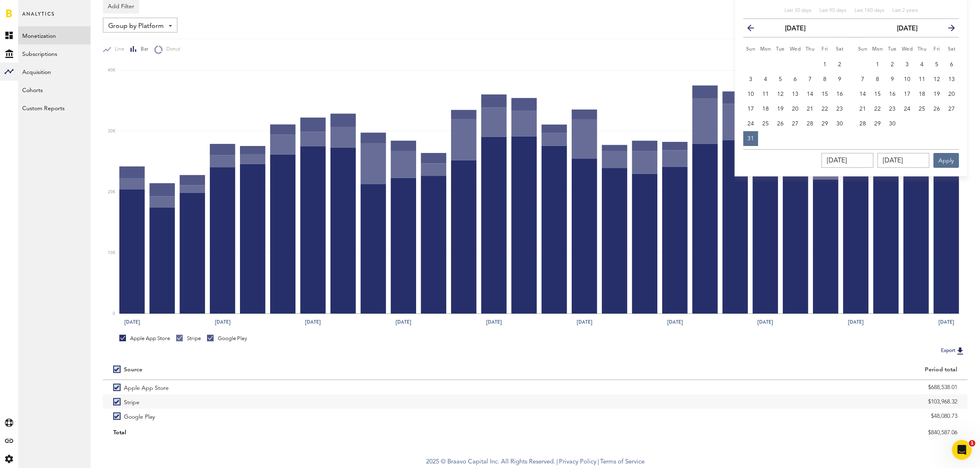 The image size is (980, 468). Describe the element at coordinates (922, 94) in the screenshot. I see `span: 18` at that location.